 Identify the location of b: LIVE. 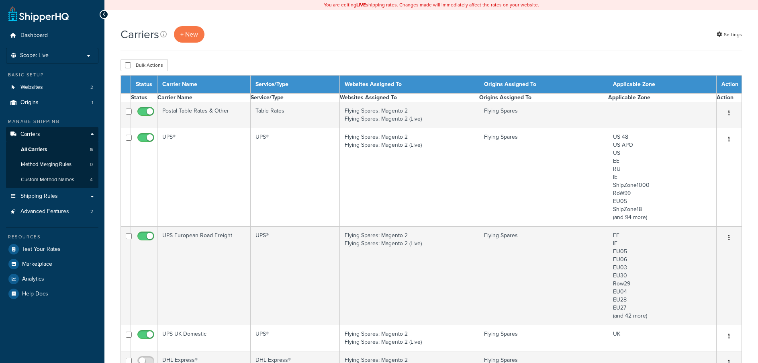
(361, 5).